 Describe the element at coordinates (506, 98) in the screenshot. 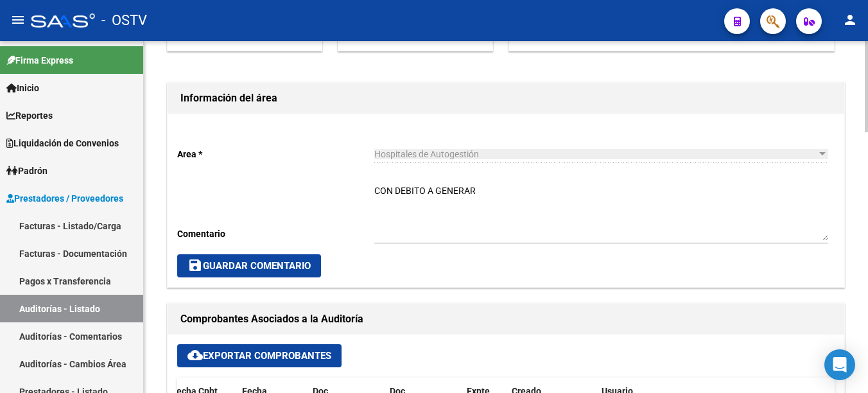

I see `h1: Información del área` at that location.